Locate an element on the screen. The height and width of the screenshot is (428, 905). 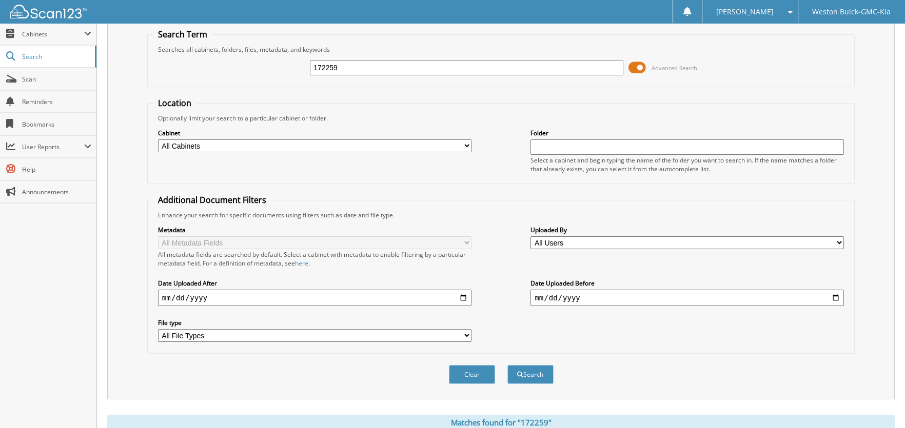
span: Help is located at coordinates (56, 169).